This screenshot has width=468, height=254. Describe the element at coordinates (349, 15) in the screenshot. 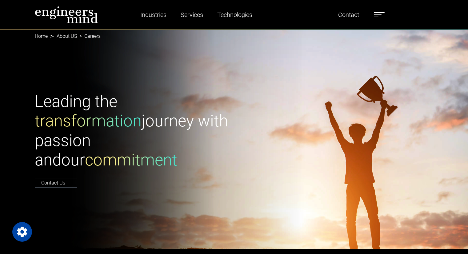

I see `a: Contact` at that location.